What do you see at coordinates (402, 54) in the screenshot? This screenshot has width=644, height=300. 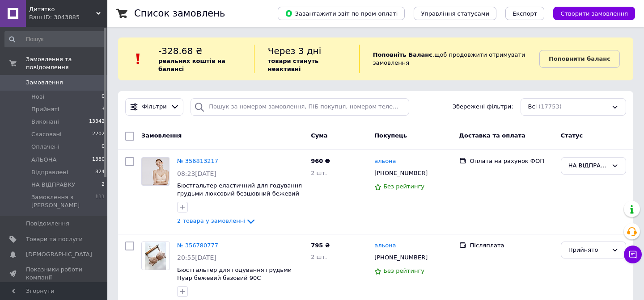 I see `b: Поповніть Баланс` at bounding box center [402, 54].